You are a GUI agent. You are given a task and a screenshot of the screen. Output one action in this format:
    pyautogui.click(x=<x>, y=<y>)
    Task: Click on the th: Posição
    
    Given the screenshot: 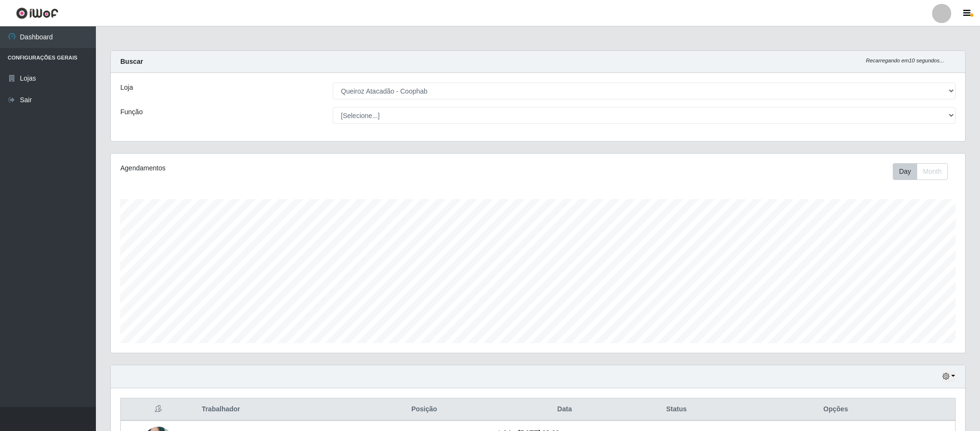 What is the action you would take?
    pyautogui.click(x=424, y=409)
    